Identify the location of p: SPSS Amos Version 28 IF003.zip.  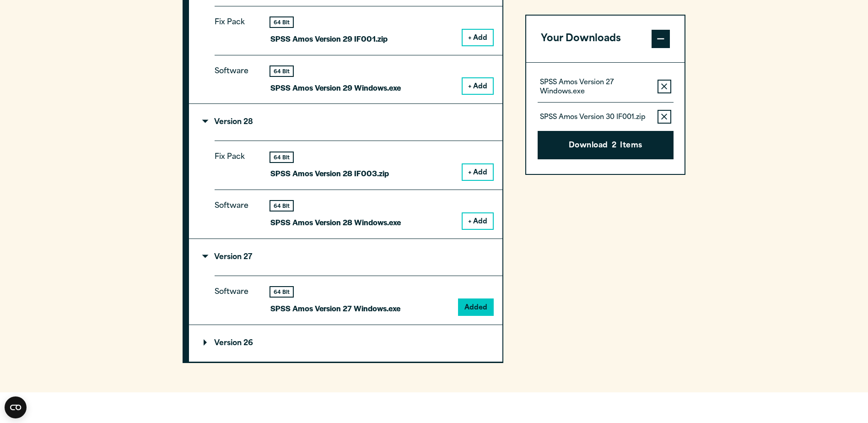
(329, 173).